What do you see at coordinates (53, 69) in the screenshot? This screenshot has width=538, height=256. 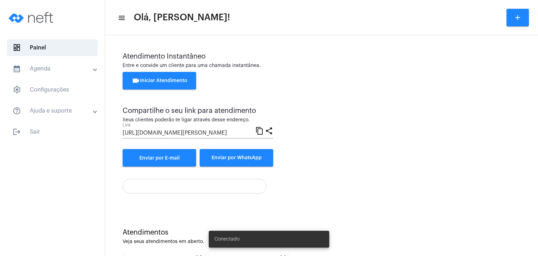 I see `mat-panel-title: Agenda` at bounding box center [53, 69].